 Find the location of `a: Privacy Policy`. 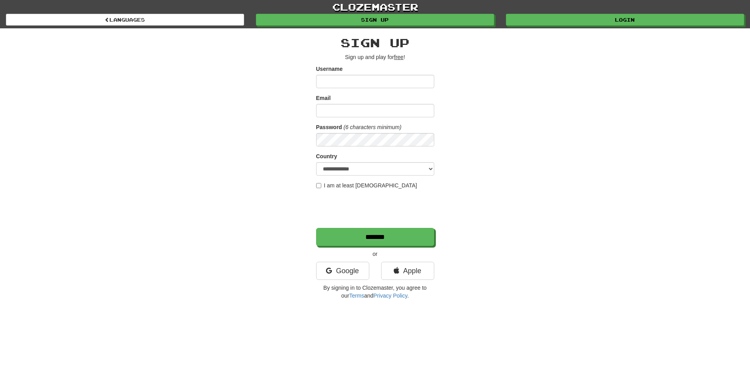

a: Privacy Policy is located at coordinates (390, 296).